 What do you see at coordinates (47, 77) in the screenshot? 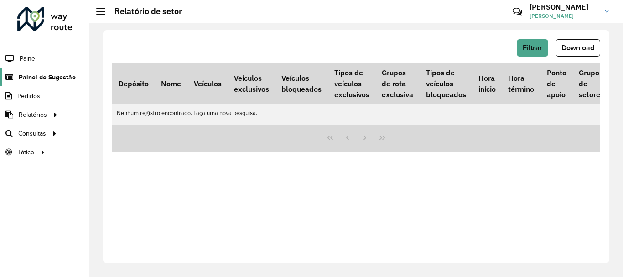
I see `span: Painel de Sugestão` at bounding box center [47, 77].